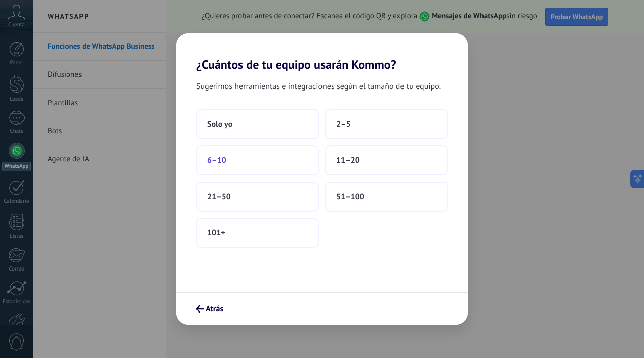  What do you see at coordinates (220, 124) in the screenshot?
I see `span: Solo yo` at bounding box center [220, 124].